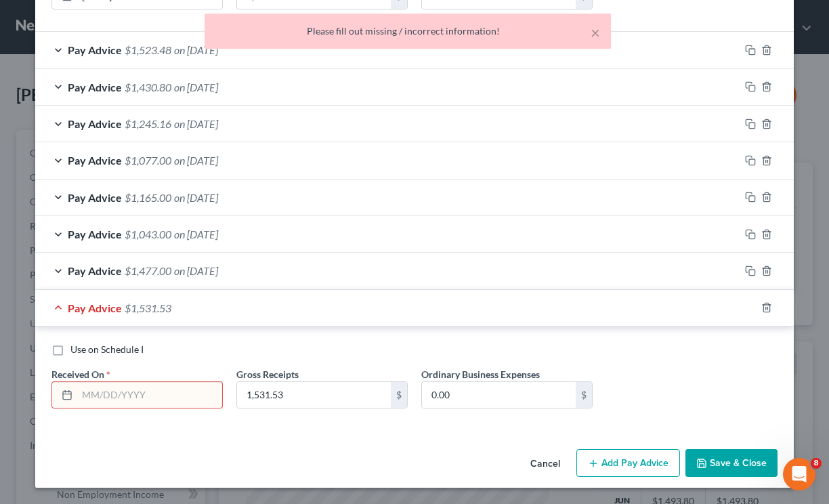  What do you see at coordinates (107, 349) in the screenshot?
I see `span: Use on Schedule I` at bounding box center [107, 349].